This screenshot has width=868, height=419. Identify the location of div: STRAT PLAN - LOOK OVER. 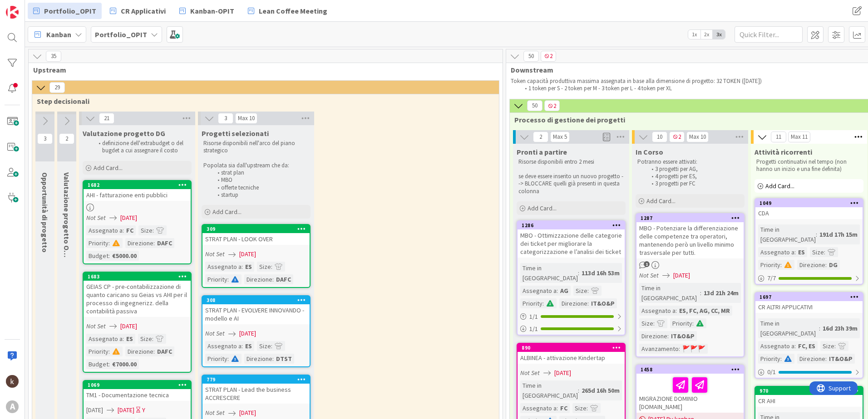
(256, 239).